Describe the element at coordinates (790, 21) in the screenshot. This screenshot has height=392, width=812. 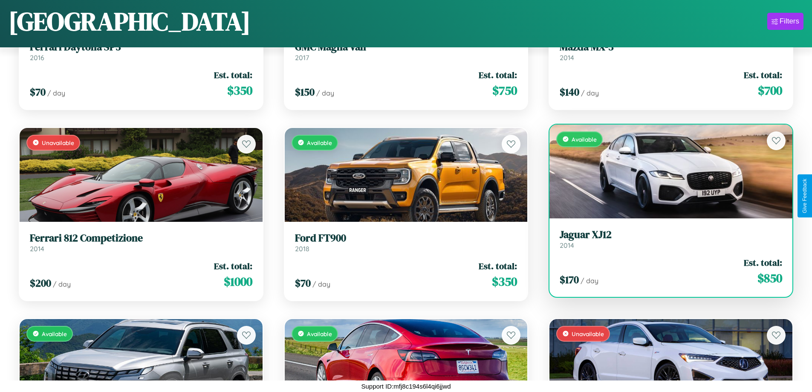
I see `div: Filters` at that location.